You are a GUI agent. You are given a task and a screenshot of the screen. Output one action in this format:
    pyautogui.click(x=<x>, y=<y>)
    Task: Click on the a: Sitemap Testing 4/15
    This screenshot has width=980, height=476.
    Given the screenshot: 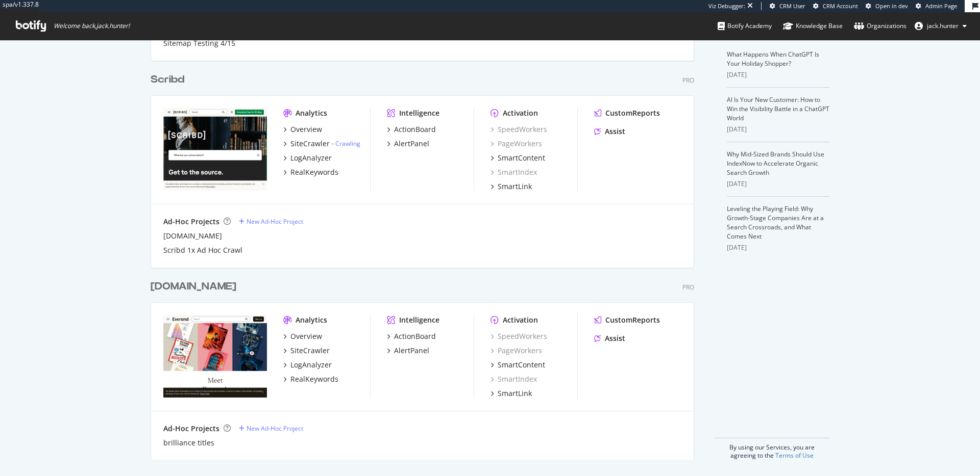 What is the action you would take?
    pyautogui.click(x=199, y=43)
    